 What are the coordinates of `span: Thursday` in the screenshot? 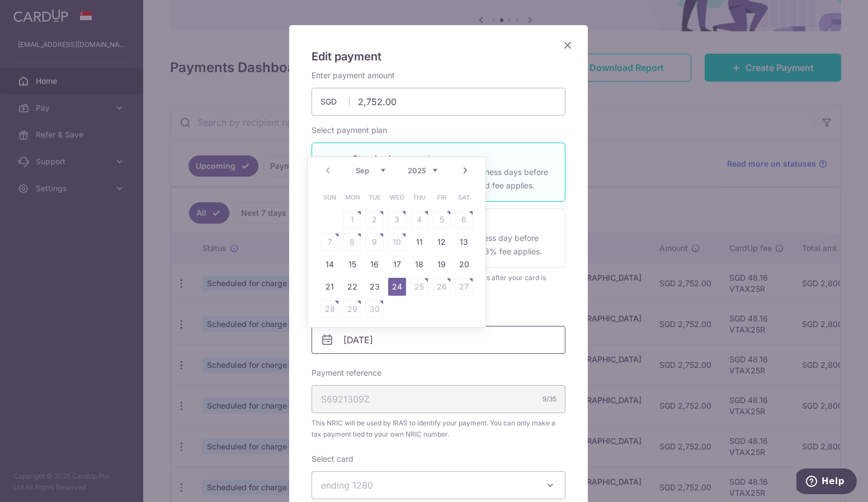 It's located at (420, 197).